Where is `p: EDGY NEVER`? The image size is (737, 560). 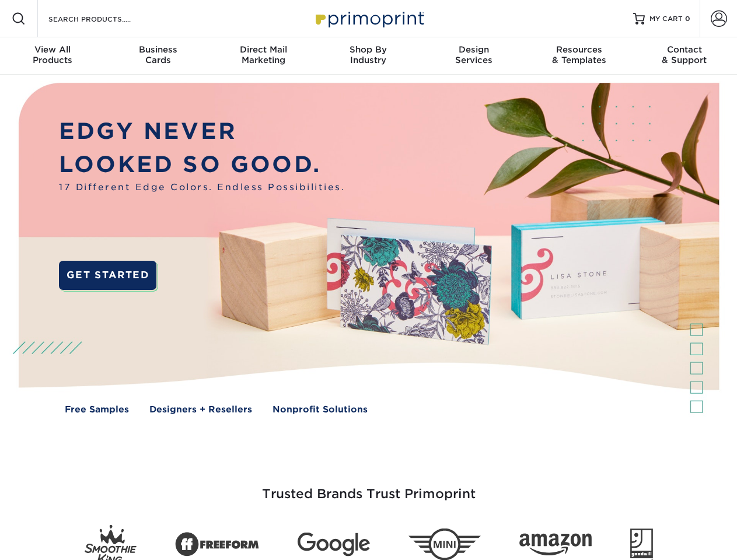 p: EDGY NEVER is located at coordinates (202, 131).